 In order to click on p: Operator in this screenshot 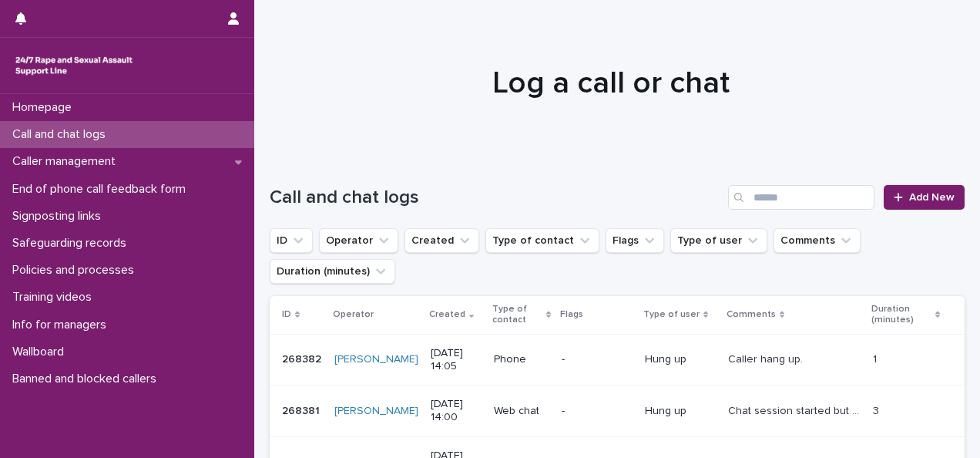, I will do `click(353, 315)`.